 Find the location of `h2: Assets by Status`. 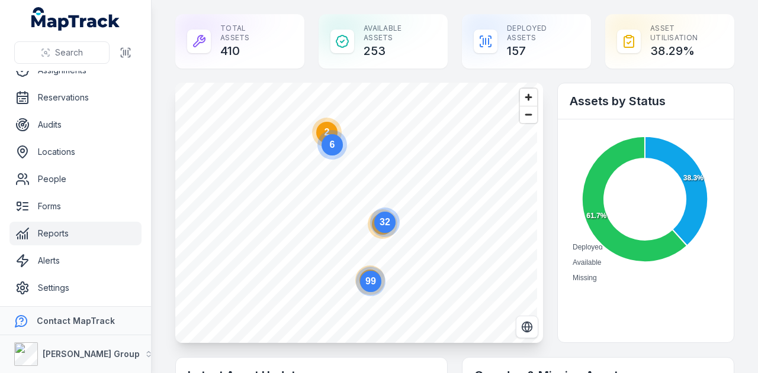

h2: Assets by Status is located at coordinates (645, 101).